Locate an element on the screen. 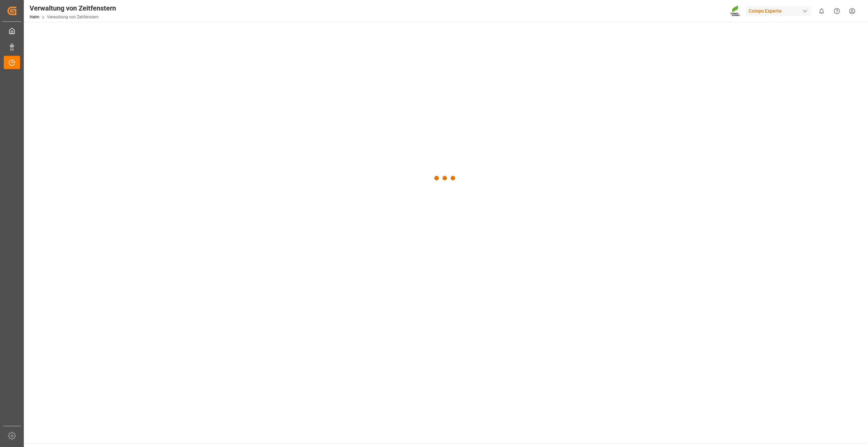 The height and width of the screenshot is (447, 868). button: 0 neue Benachrichtigungen anzeigen is located at coordinates (821, 11).